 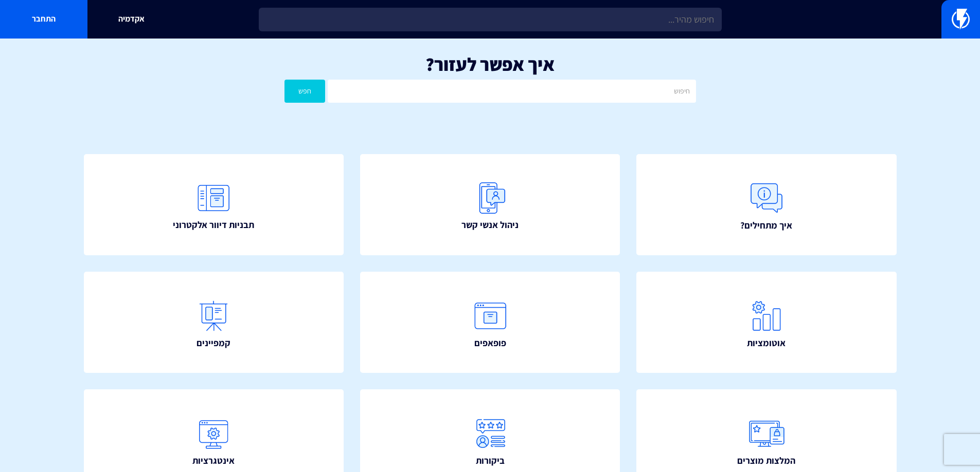 What do you see at coordinates (490, 20) in the screenshot?
I see `input: חיפוש מהיר...` at bounding box center [490, 20].